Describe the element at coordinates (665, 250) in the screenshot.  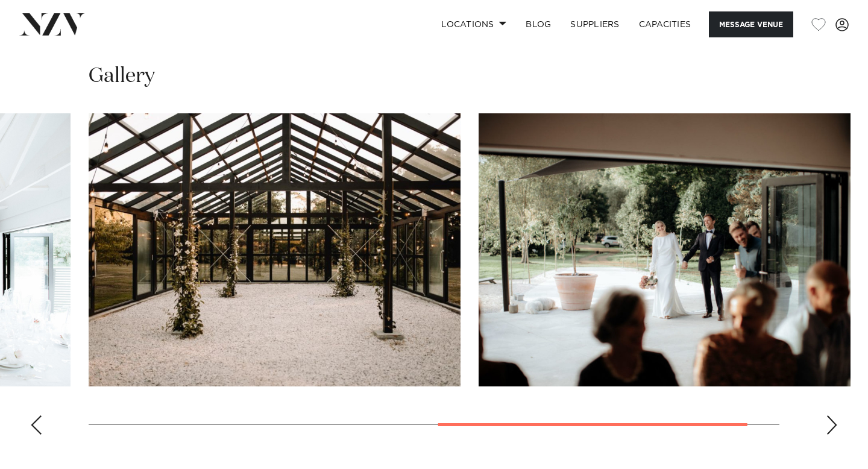
I see `swiper-slide: 4 / 4` at that location.